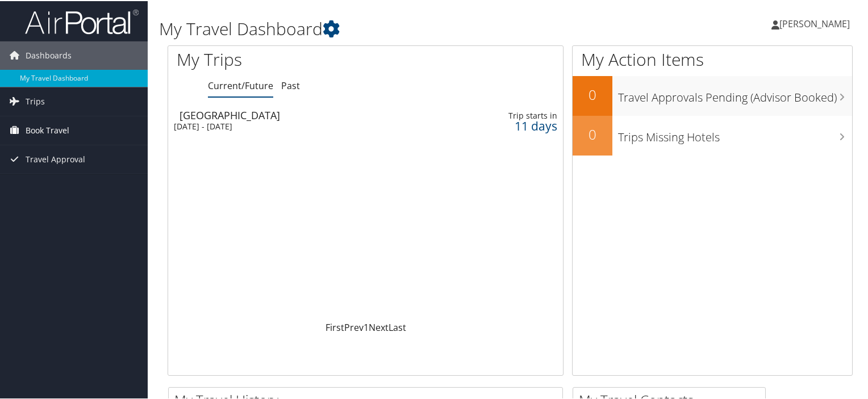 The image size is (868, 399). I want to click on a: 1, so click(366, 327).